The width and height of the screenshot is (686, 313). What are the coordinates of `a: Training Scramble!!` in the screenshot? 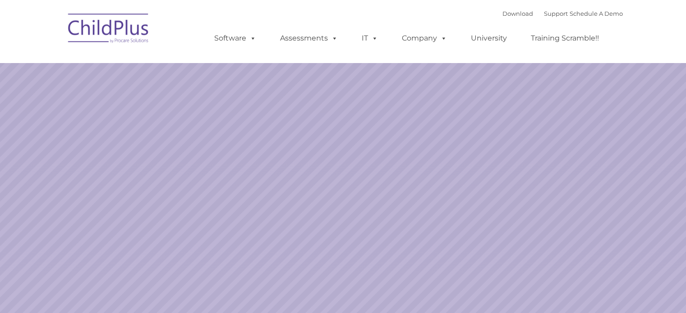 It's located at (564, 38).